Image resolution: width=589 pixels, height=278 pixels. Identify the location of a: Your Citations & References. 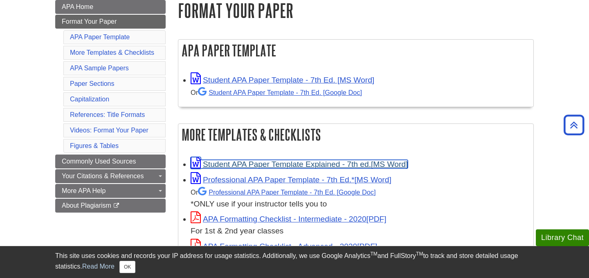
(110, 176).